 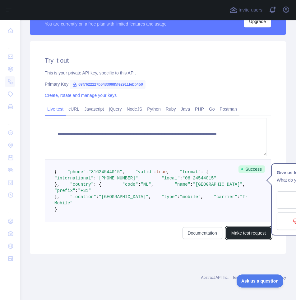 What do you see at coordinates (249, 233) in the screenshot?
I see `button: Make test request` at bounding box center [249, 233].